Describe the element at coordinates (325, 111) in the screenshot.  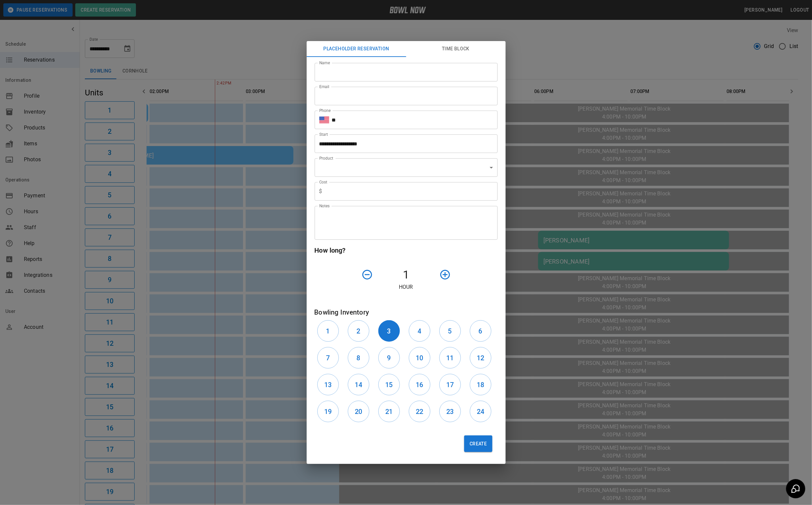
I see `label: Phone` at that location.